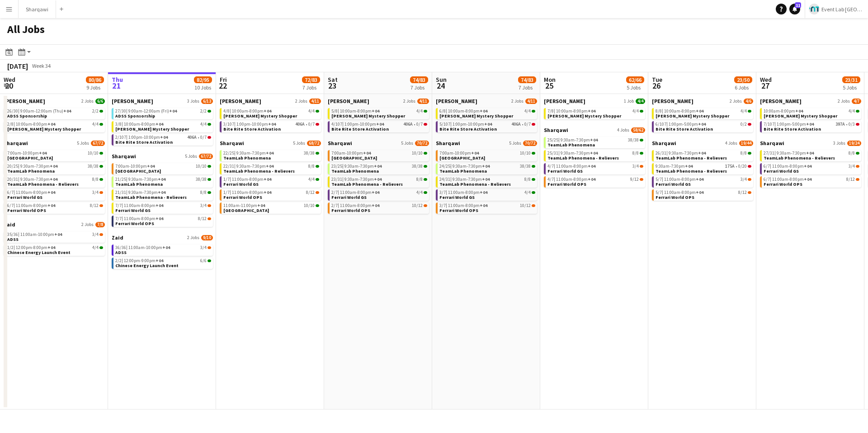 This screenshot has width=868, height=433. I want to click on a: 6/7|11:00am-8:00pm+043/4Ferrari World GS, so click(811, 168).